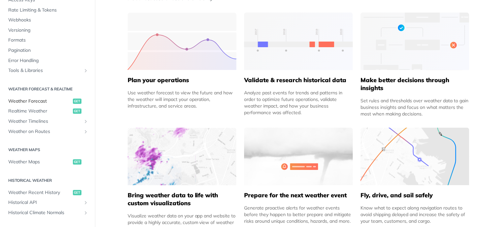  Describe the element at coordinates (40, 111) in the screenshot. I see `span: Realtime Weather` at that location.